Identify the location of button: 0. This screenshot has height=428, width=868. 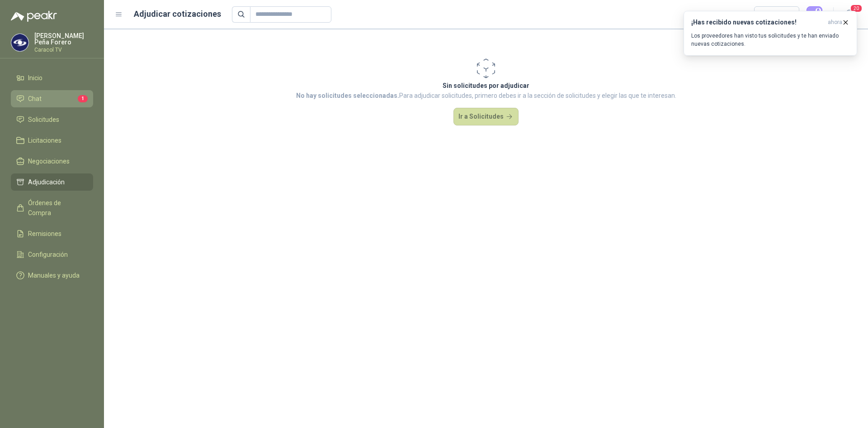
(815, 14).